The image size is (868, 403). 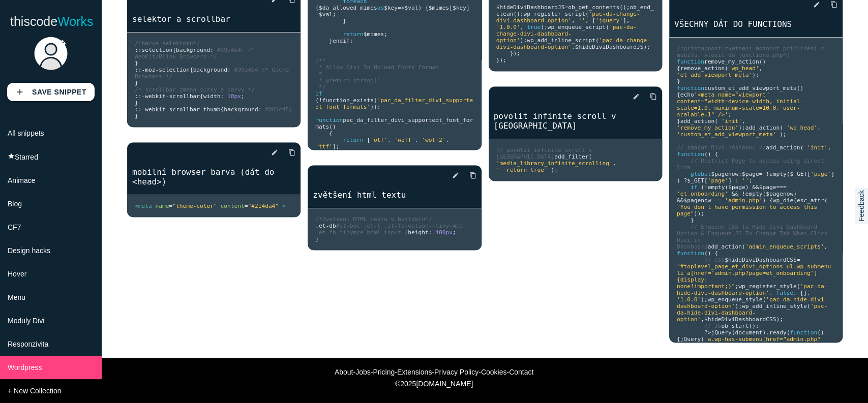 I want to click on span: 'woff', so click(x=404, y=140).